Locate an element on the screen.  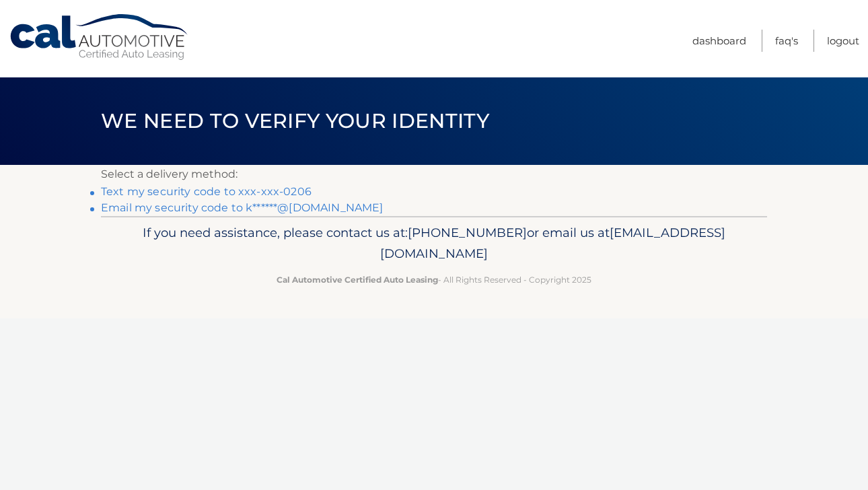
a: Cal Automotive is located at coordinates (99, 37).